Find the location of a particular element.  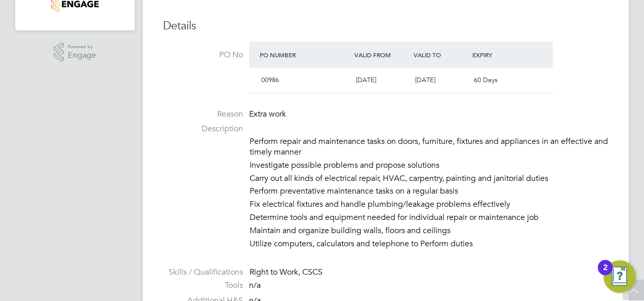

li: Perform repair and maintenance tasks on doors, furniture, fixtures and appliances in an effective... is located at coordinates (429, 148).